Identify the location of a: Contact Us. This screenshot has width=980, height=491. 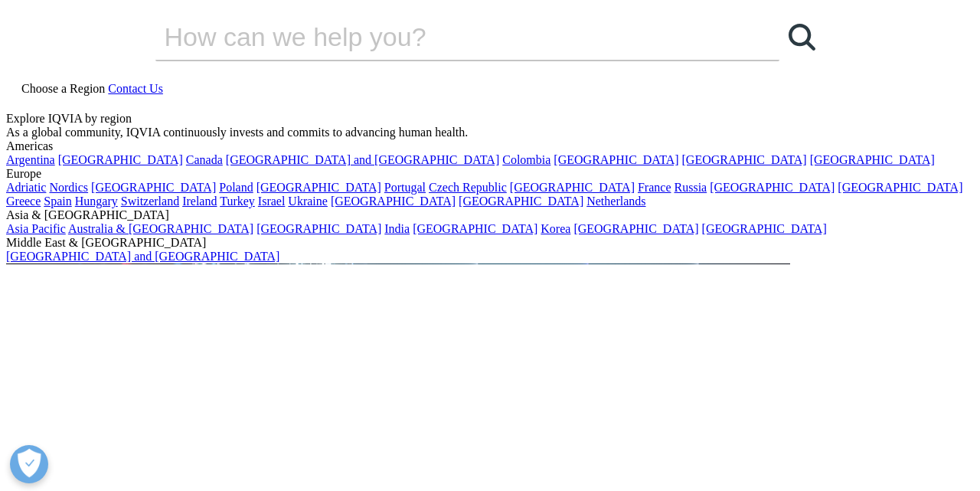
(136, 88).